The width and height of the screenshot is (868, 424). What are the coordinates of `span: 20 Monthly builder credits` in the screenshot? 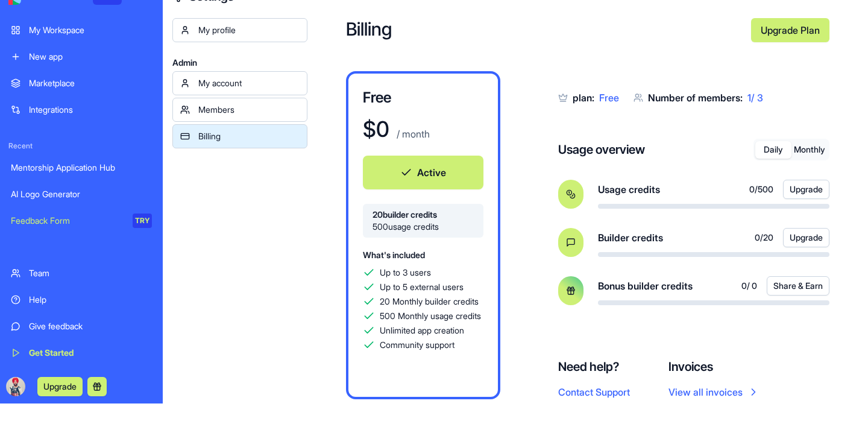 It's located at (429, 302).